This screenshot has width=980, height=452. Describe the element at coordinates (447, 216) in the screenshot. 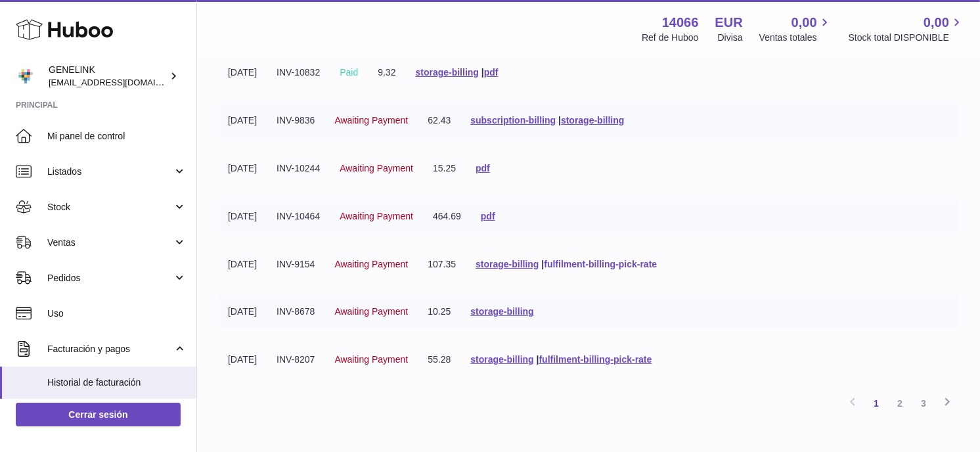

I see `td: 464.69` at that location.